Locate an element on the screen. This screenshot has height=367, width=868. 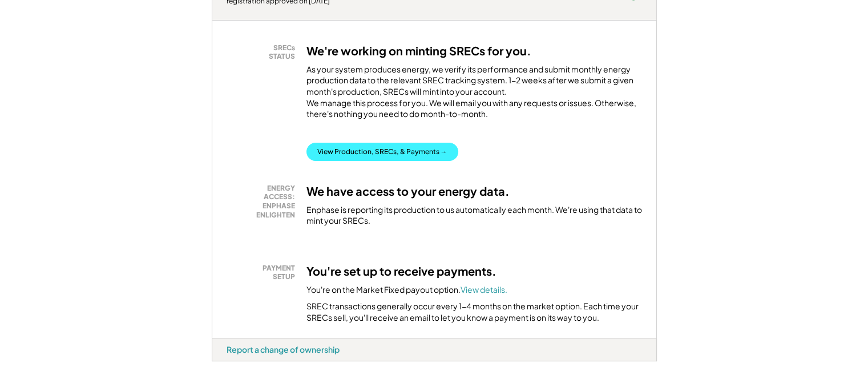
h3: You're set up to receive payments. is located at coordinates (401, 271).